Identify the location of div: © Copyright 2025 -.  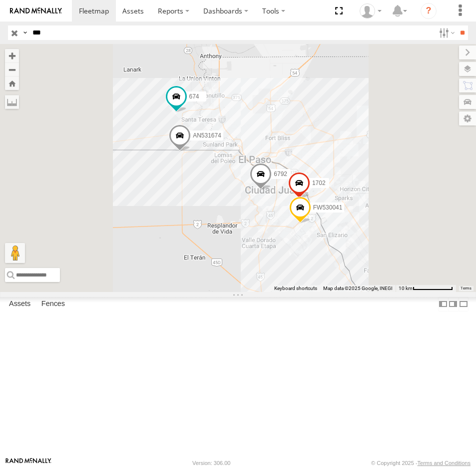
(421, 463).